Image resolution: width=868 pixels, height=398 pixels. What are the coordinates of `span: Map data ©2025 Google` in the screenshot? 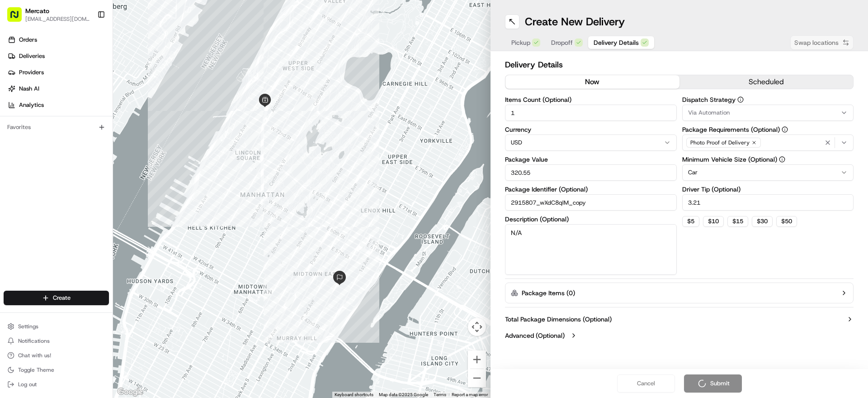 It's located at (403, 394).